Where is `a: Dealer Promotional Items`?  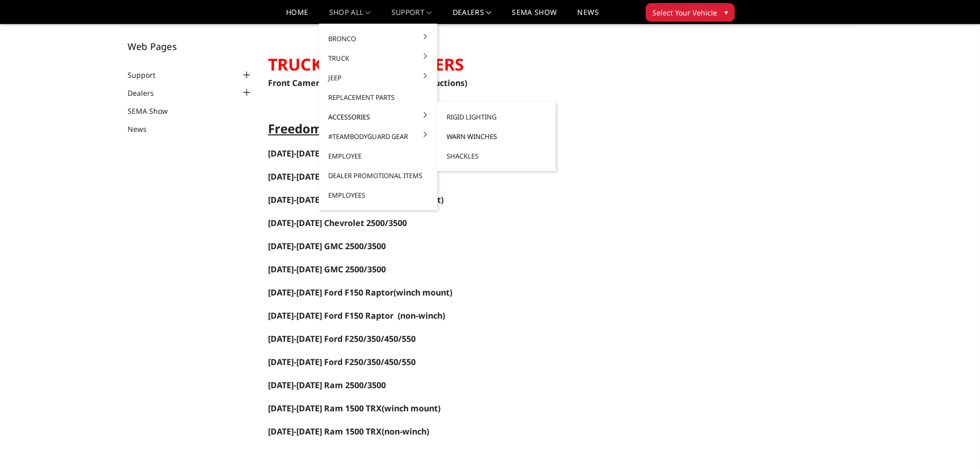 a: Dealer Promotional Items is located at coordinates (378, 175).